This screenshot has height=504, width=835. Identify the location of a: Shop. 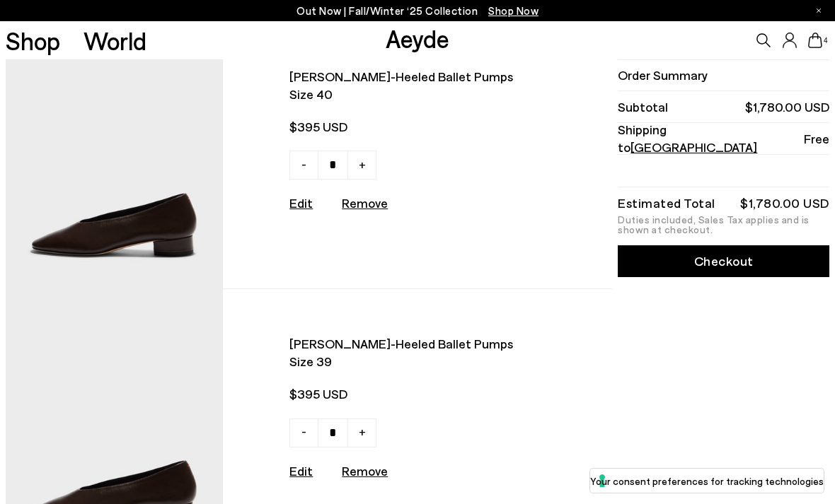
(32, 40).